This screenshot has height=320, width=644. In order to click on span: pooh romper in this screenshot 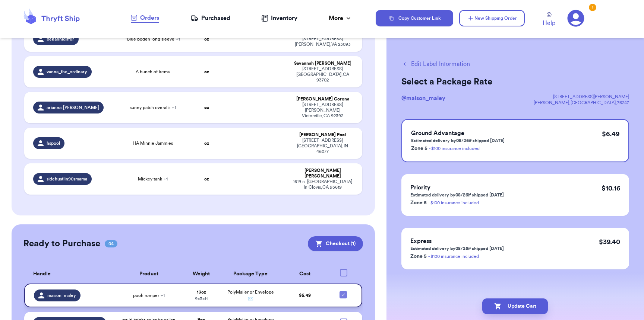, I will do `click(149, 296)`.